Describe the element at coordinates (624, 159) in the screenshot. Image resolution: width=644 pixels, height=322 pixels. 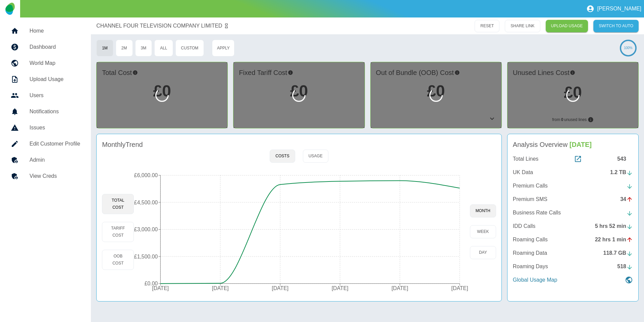
I see `div: 543` at that location.